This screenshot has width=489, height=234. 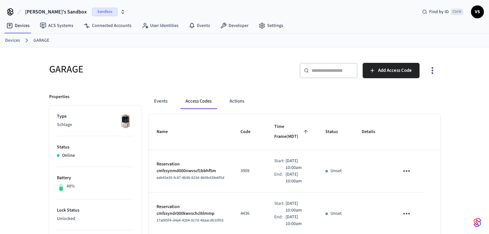 What do you see at coordinates (71, 187) in the screenshot?
I see `p: 48%` at bounding box center [71, 187].